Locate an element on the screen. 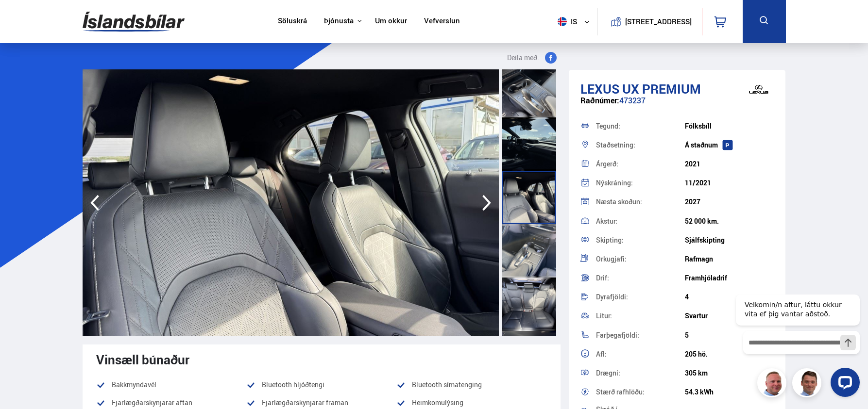  a: Um okkur is located at coordinates (391, 22).